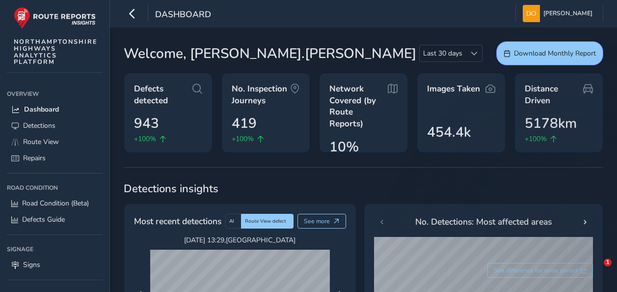 The width and height of the screenshot is (617, 292). Describe the element at coordinates (54, 219) in the screenshot. I see `a: Defects Guide` at that location.